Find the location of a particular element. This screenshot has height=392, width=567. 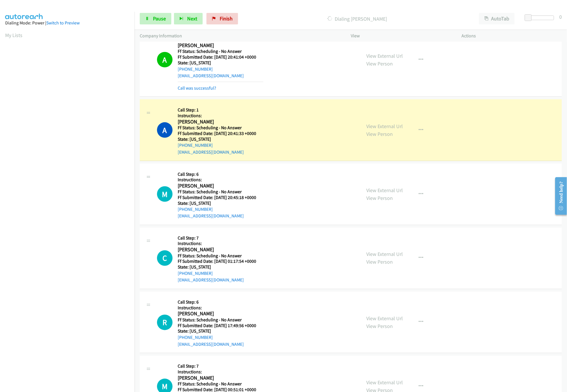

p: Company Information is located at coordinates (240, 36).